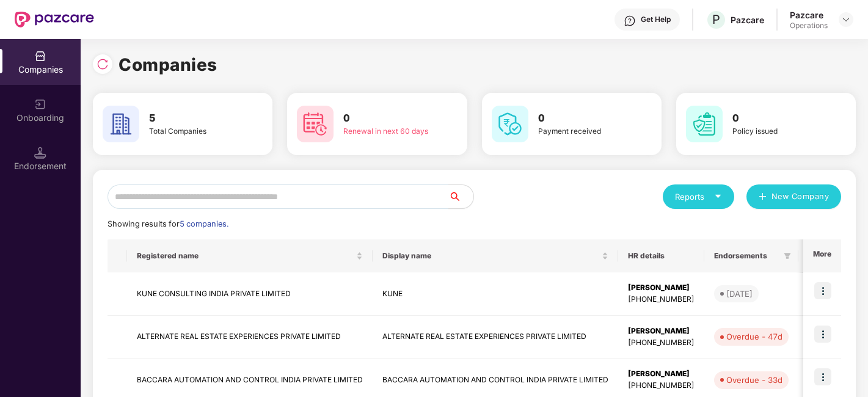 The width and height of the screenshot is (868, 397). Describe the element at coordinates (495, 294) in the screenshot. I see `td: KUNE` at that location.